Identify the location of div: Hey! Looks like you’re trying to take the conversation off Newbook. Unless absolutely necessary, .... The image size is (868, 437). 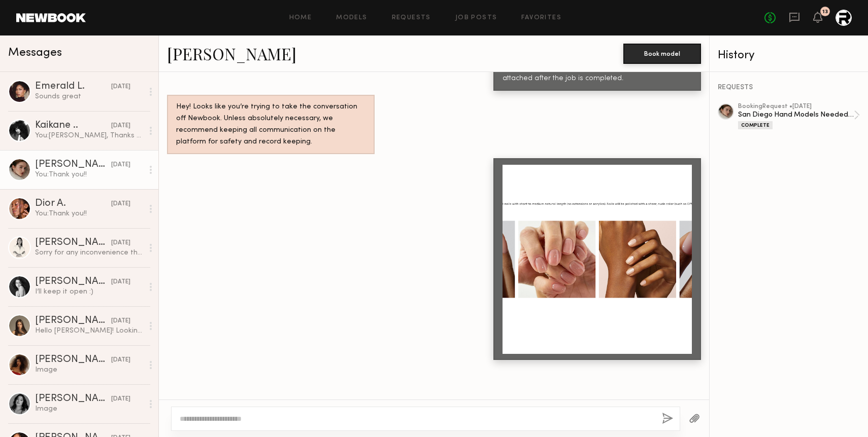
(271, 125).